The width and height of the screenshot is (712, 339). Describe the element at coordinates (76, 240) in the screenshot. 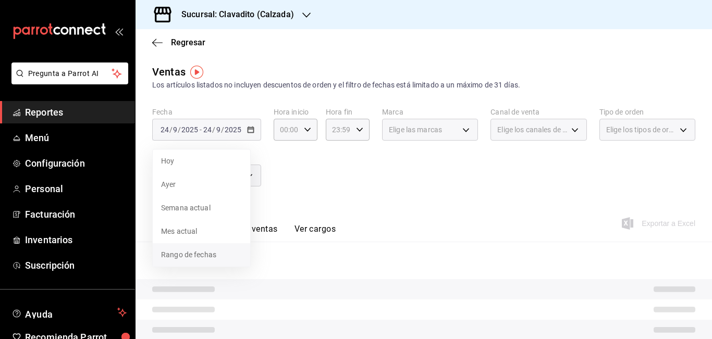

I see `span: Inventarios` at that location.